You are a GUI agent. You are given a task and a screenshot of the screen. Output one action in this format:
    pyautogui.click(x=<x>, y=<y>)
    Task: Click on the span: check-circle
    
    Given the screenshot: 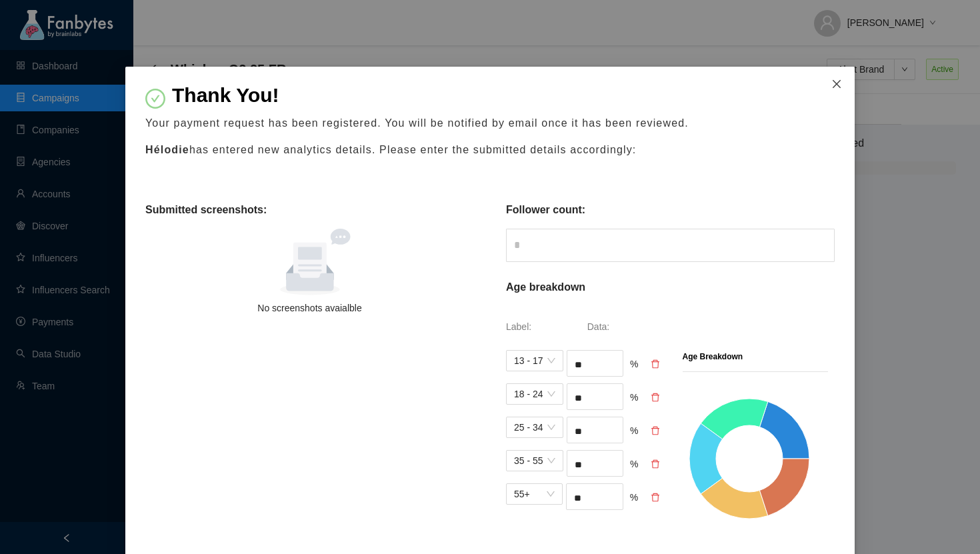 What is the action you would take?
    pyautogui.click(x=155, y=99)
    